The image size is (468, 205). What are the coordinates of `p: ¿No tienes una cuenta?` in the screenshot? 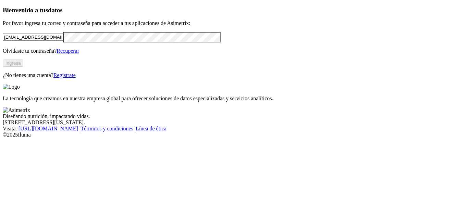 It's located at (234, 75).